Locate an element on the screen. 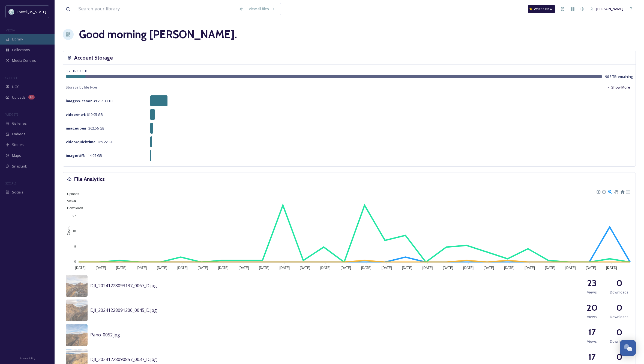 Image resolution: width=644 pixels, height=364 pixels. span: 96.3 TB remaining is located at coordinates (619, 76).